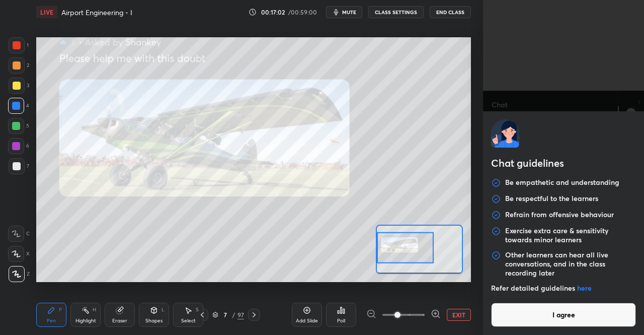 The image size is (644, 335). I want to click on div: L, so click(163, 310).